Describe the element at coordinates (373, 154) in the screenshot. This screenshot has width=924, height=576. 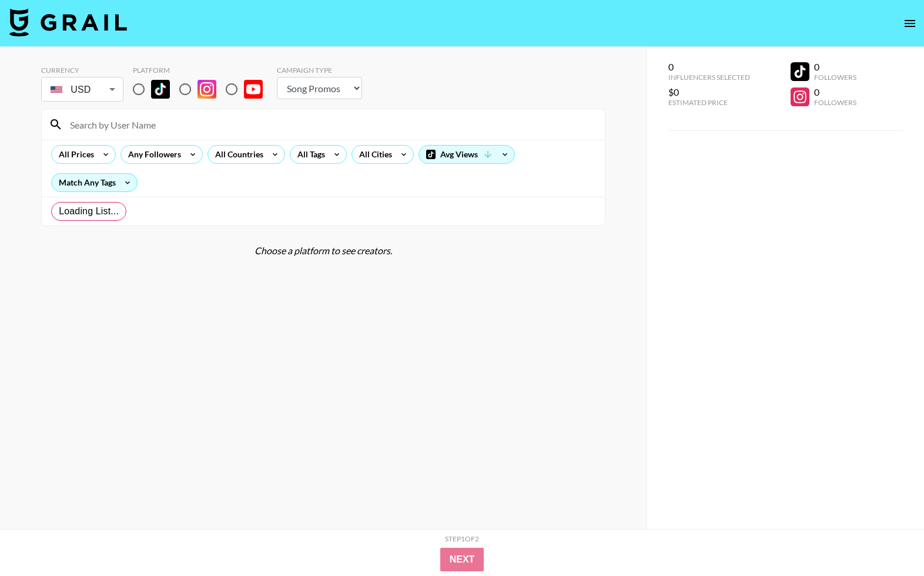
I see `div: All Cities` at that location.